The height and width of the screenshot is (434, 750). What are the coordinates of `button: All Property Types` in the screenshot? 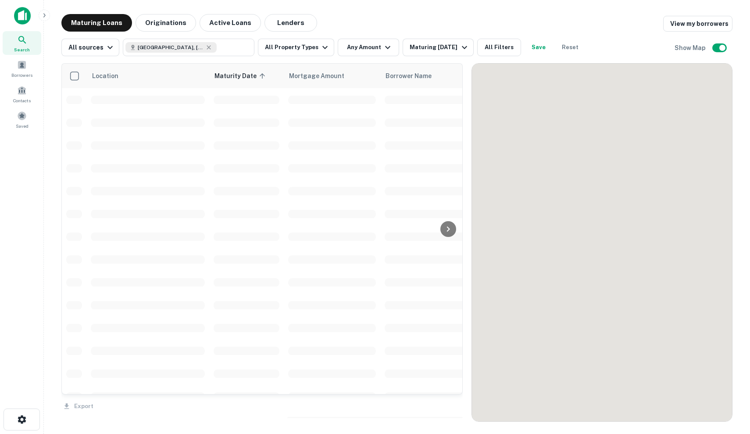 It's located at (296, 47).